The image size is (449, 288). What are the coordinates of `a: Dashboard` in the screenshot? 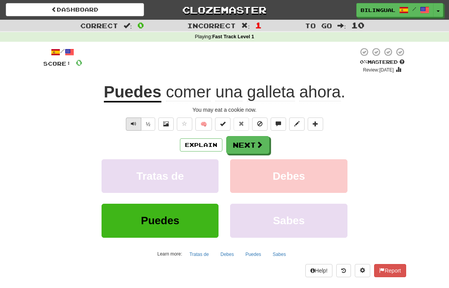 It's located at (75, 10).